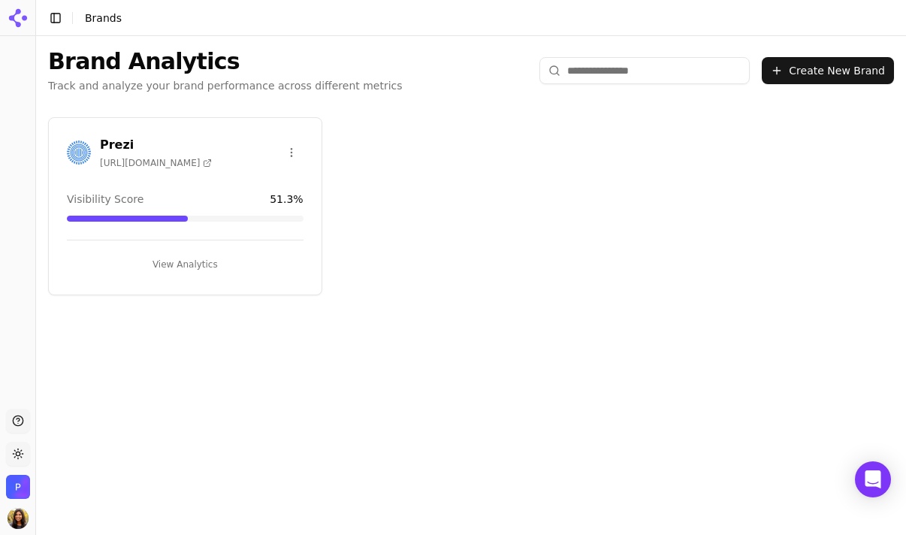 This screenshot has height=535, width=906. Describe the element at coordinates (185, 264) in the screenshot. I see `button: View Analytics` at that location.